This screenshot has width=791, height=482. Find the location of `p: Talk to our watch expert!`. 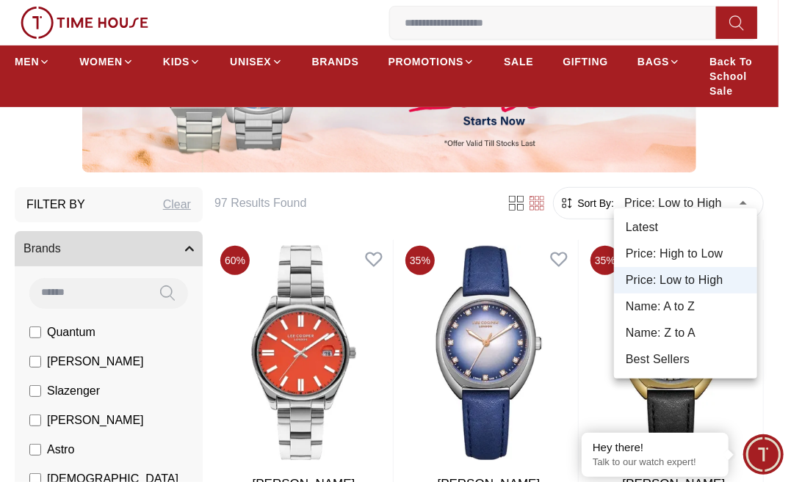

p: Talk to our watch expert! is located at coordinates (655, 462).